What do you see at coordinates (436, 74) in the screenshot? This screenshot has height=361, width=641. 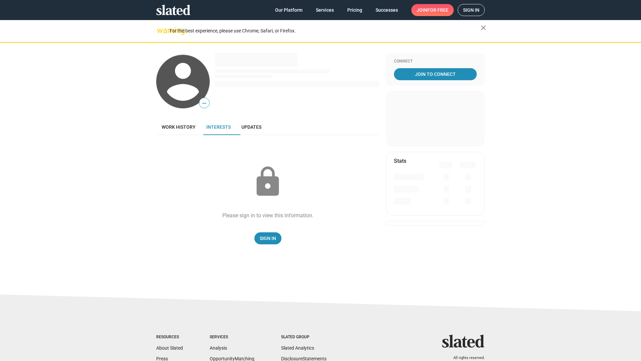 I see `a: Join To Connect` at bounding box center [436, 74].